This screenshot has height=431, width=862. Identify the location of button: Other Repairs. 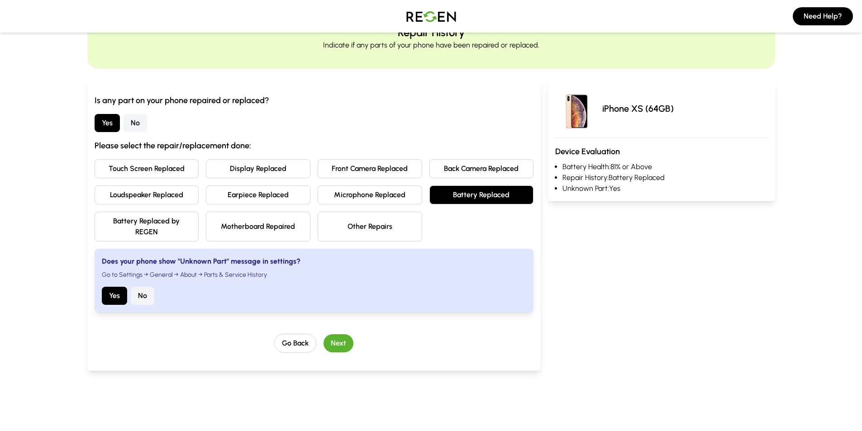
(370, 227).